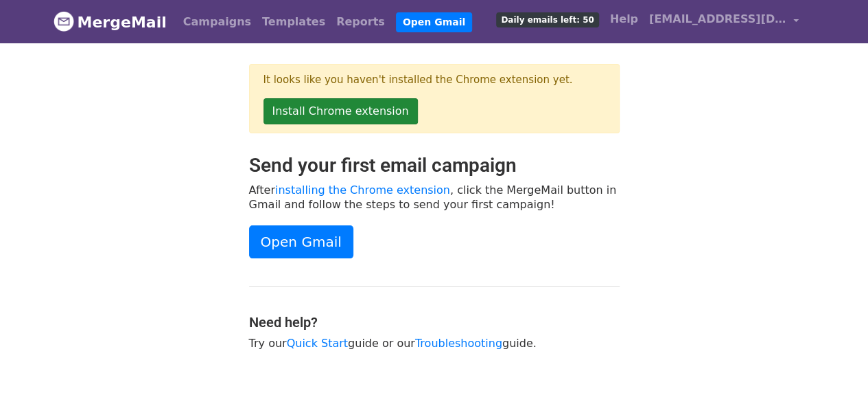 The image size is (868, 402). What do you see at coordinates (624, 19) in the screenshot?
I see `a: Help` at bounding box center [624, 19].